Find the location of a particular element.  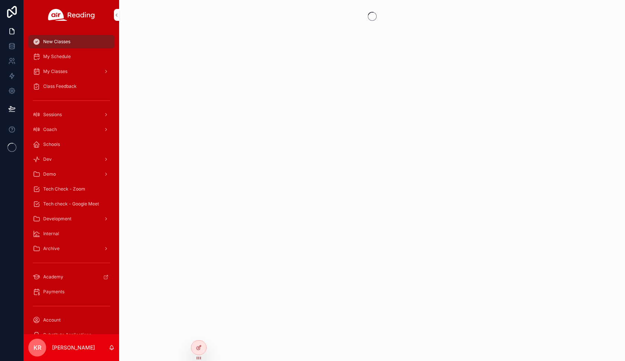

span: Tech Check - Zoom is located at coordinates (64, 189).